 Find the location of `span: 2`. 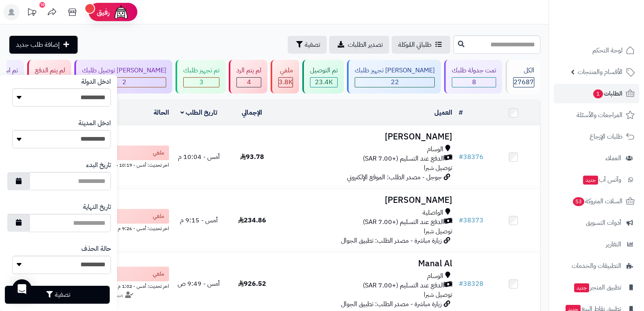

span: 2 is located at coordinates (124, 82).